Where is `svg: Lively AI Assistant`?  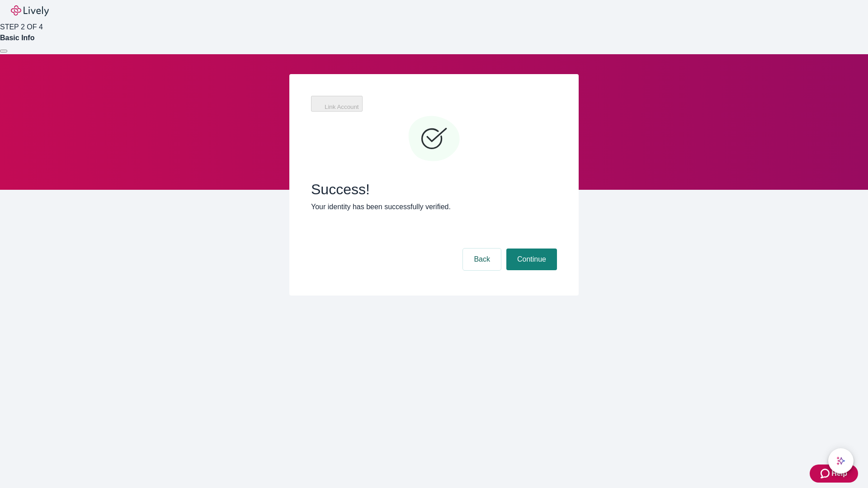
svg: Lively AI Assistant is located at coordinates (841, 461).